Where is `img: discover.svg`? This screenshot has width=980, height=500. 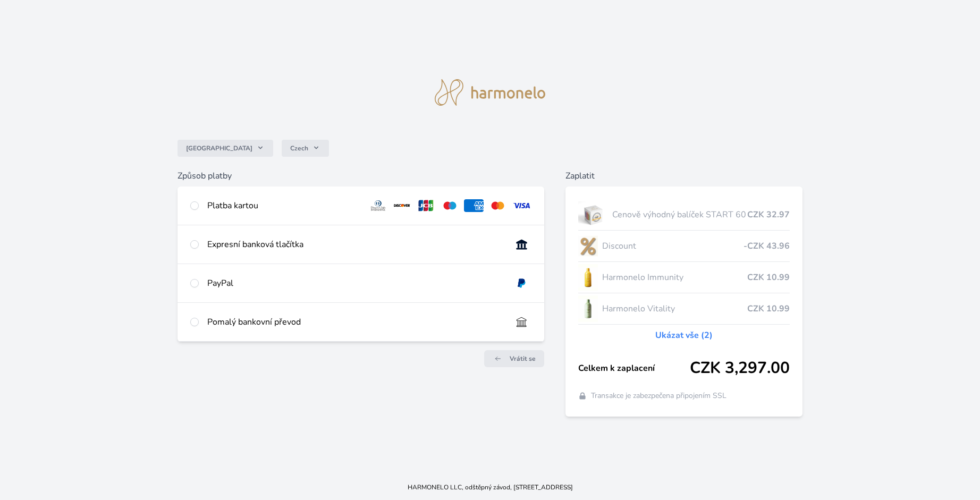 img: discover.svg is located at coordinates (402, 206).